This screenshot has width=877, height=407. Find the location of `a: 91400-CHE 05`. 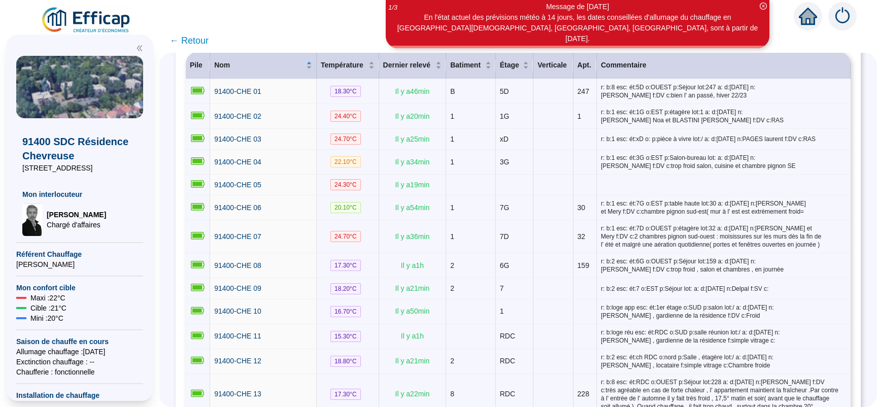

a: 91400-CHE 05 is located at coordinates (237, 185).